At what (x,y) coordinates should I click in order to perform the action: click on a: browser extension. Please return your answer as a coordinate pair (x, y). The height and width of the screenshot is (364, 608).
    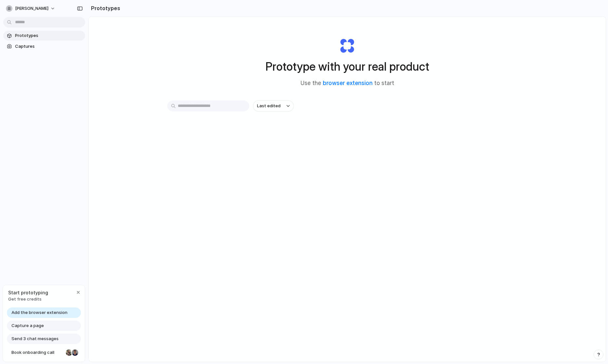
    Looking at the image, I should click on (348, 83).